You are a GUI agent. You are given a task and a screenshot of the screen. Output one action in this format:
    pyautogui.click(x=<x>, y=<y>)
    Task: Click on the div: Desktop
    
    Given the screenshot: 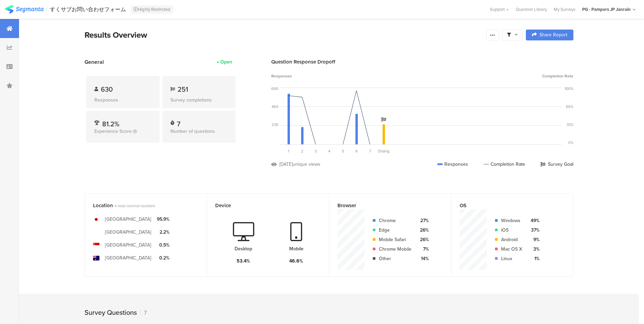 What is the action you would take?
    pyautogui.click(x=243, y=248)
    